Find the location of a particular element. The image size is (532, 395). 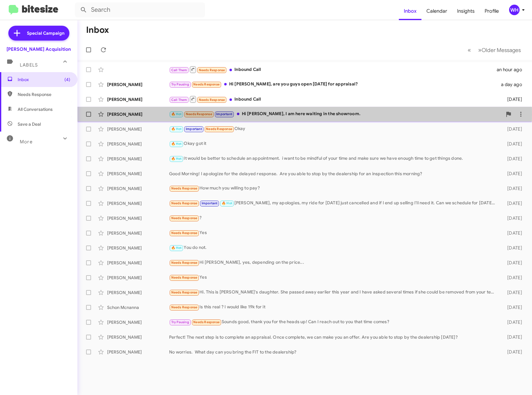

div: Perfect! The next step is to complete an appraisal. Once complete, we can make you an offer. Are ... is located at coordinates (334, 337).